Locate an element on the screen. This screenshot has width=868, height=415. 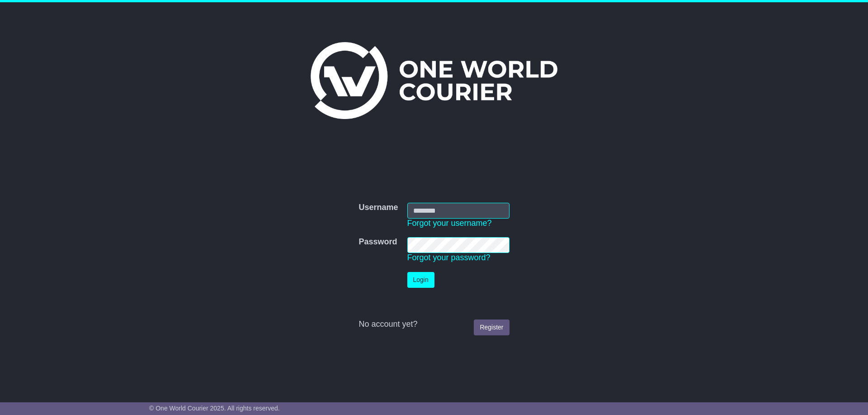
a: Forgot your username? is located at coordinates (449, 223).